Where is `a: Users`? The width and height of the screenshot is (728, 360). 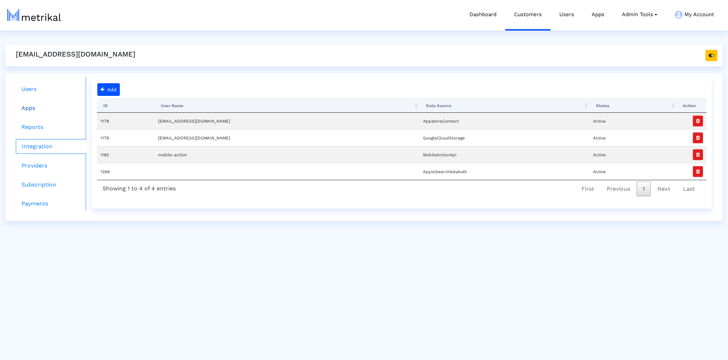
a: Users is located at coordinates (51, 89).